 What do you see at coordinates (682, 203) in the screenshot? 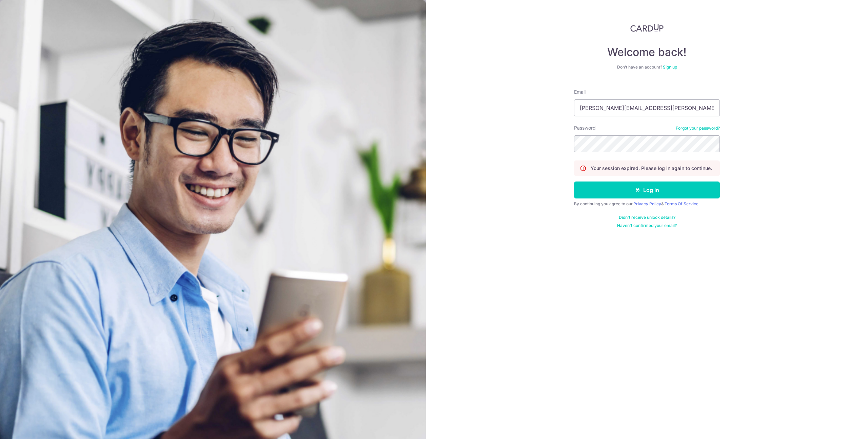
I see `a: Terms Of Service` at bounding box center [682, 203].